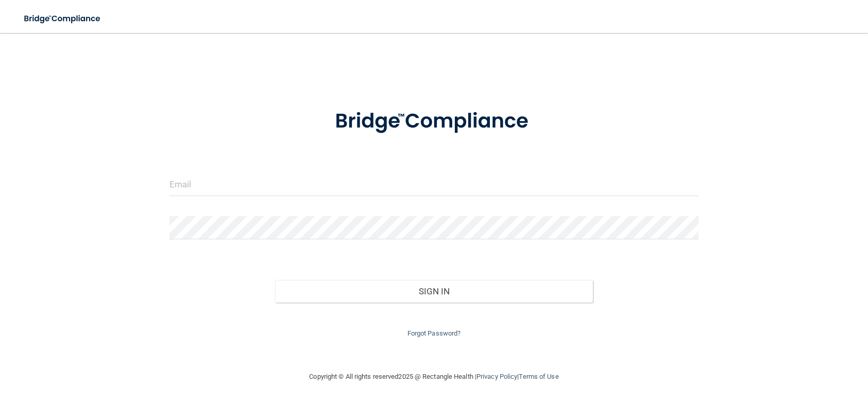 This screenshot has width=868, height=404. Describe the element at coordinates (434, 185) in the screenshot. I see `input: Email` at that location.